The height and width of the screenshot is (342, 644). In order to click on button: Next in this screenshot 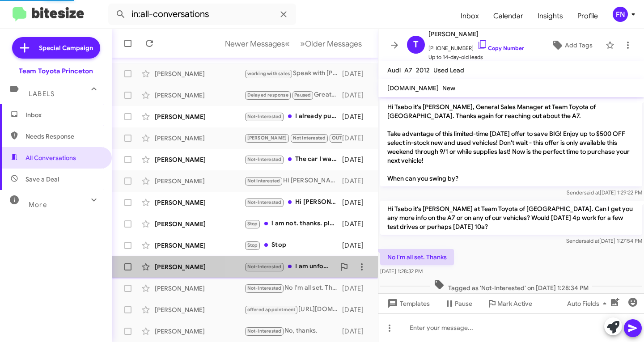, I will do `click(330, 43)`.